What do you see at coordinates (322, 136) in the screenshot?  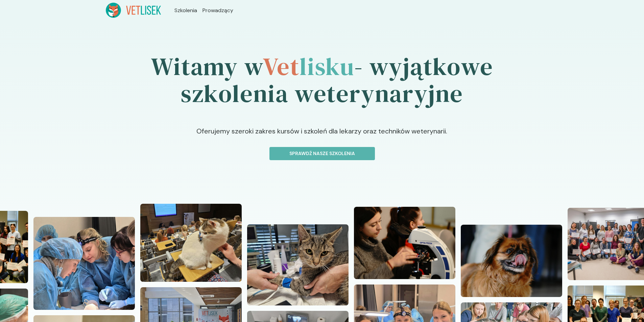 I see `p: Oferujemy szeroki zakres kursów i szkoleń dla lekarzy oraz techników weterynarii.` at bounding box center [322, 136].